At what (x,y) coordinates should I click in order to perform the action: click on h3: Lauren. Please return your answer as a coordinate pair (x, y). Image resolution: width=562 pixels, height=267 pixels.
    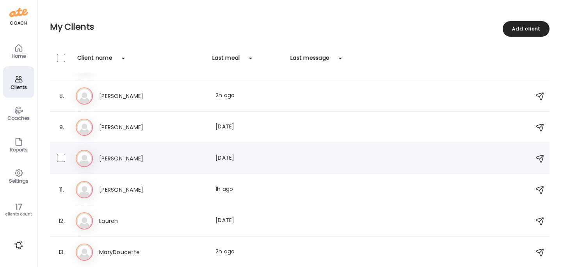
    Looking at the image, I should click on (133, 221).